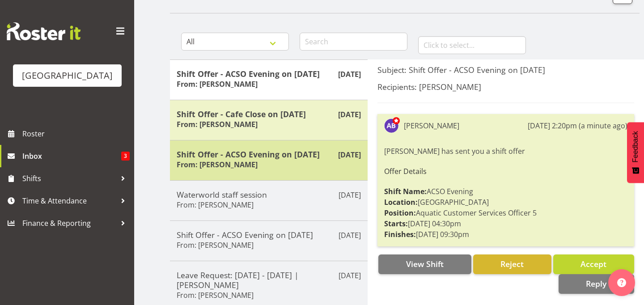 The image size is (644, 305). I want to click on span: Finance & Reporting, so click(69, 223).